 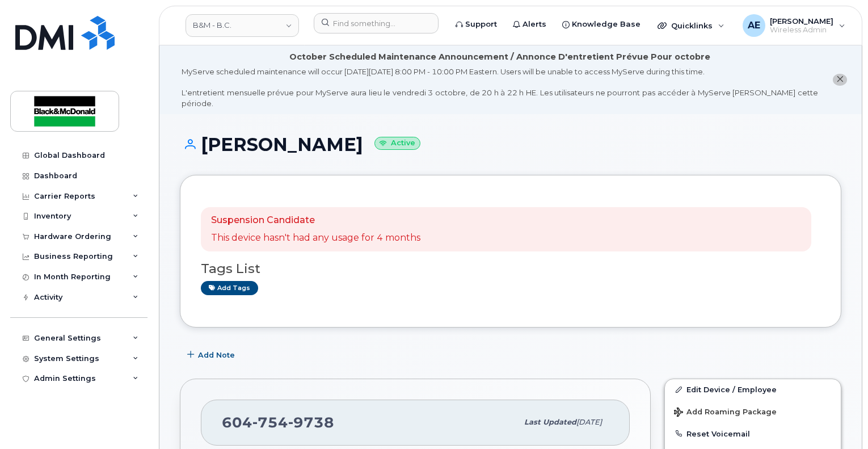 What do you see at coordinates (270, 422) in the screenshot?
I see `span: 754` at bounding box center [270, 422].